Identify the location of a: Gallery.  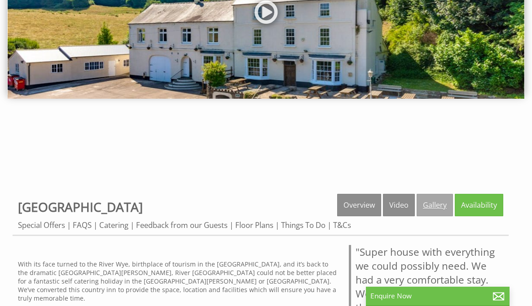
(434, 205).